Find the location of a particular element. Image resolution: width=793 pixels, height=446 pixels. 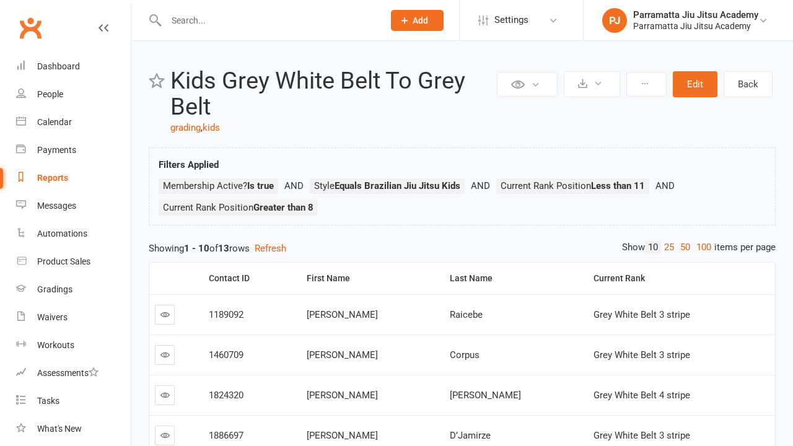

strong: Is true is located at coordinates (260, 186).